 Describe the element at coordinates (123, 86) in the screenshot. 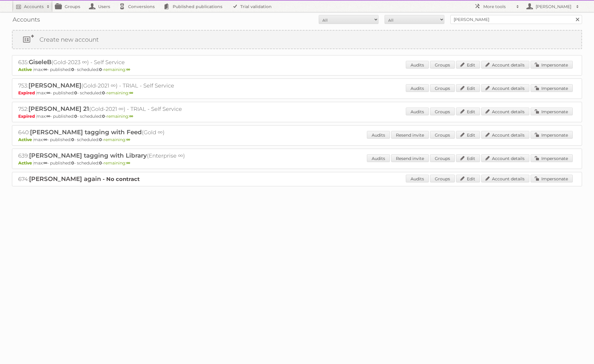

I see `h2: 753: (Gold-2021 ∞) - TRIAL - Self Service` at that location.